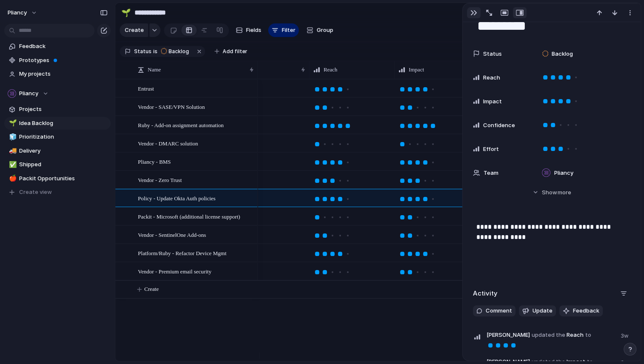 This screenshot has height=364, width=644. Describe the element at coordinates (231, 51) in the screenshot. I see `button: Add filter` at that location.